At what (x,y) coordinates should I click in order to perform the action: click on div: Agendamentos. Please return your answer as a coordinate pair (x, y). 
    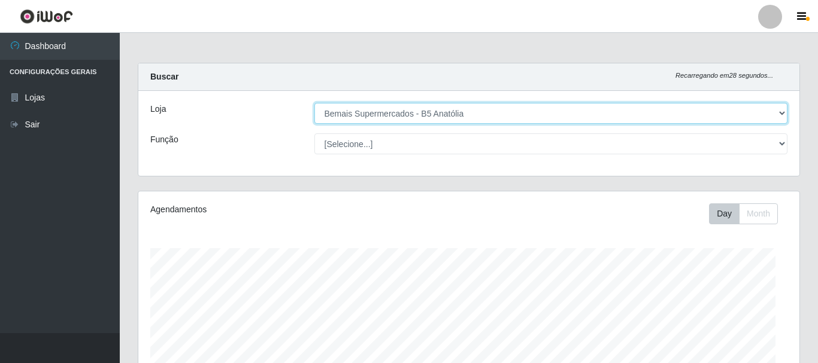
    Looking at the image, I should click on (278, 210).